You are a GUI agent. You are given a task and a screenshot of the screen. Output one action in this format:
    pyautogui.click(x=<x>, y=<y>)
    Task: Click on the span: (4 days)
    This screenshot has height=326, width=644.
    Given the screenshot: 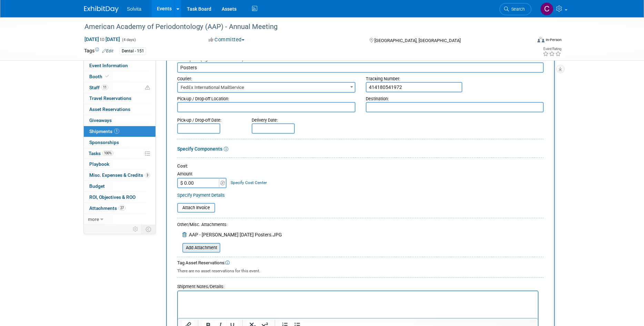 What is the action you would take?
    pyautogui.click(x=129, y=40)
    